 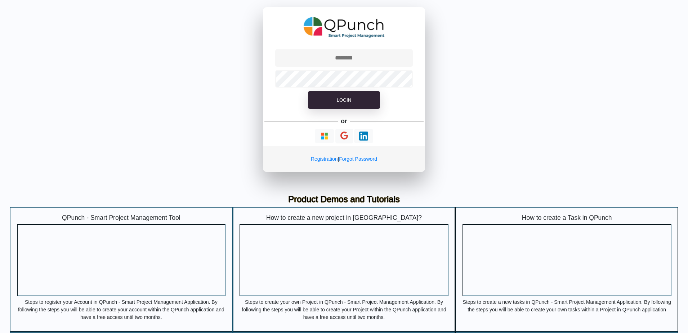 What do you see at coordinates (344, 121) in the screenshot?
I see `h5: or` at bounding box center [344, 121].